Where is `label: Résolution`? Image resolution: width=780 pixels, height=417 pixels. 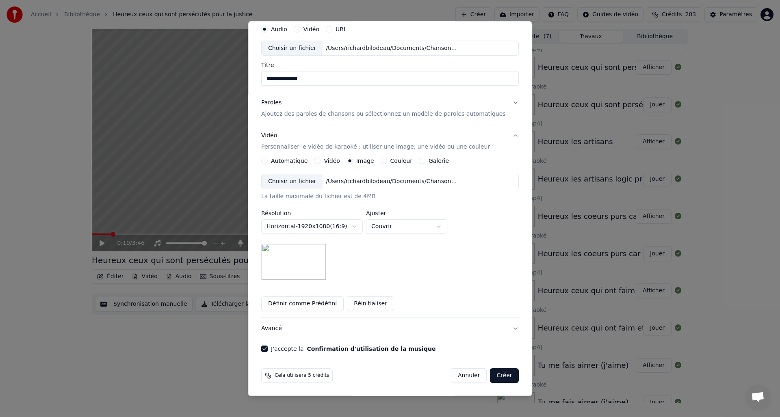
label: Résolution is located at coordinates (312, 213).